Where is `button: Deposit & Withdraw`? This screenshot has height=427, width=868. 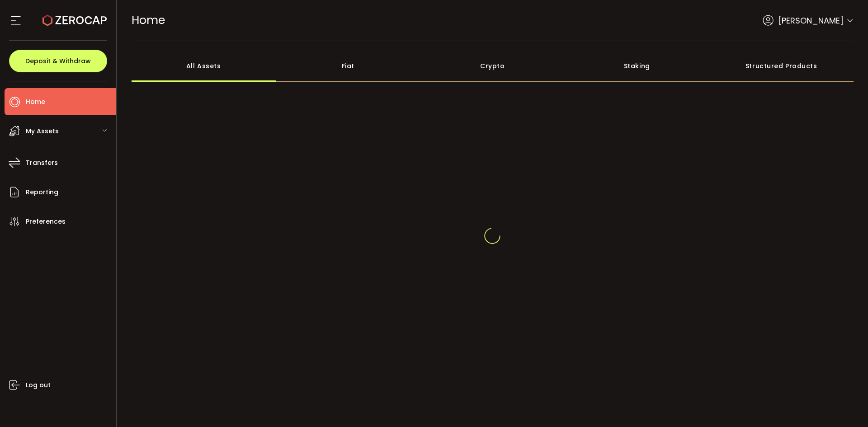
button: Deposit & Withdraw is located at coordinates (58, 61).